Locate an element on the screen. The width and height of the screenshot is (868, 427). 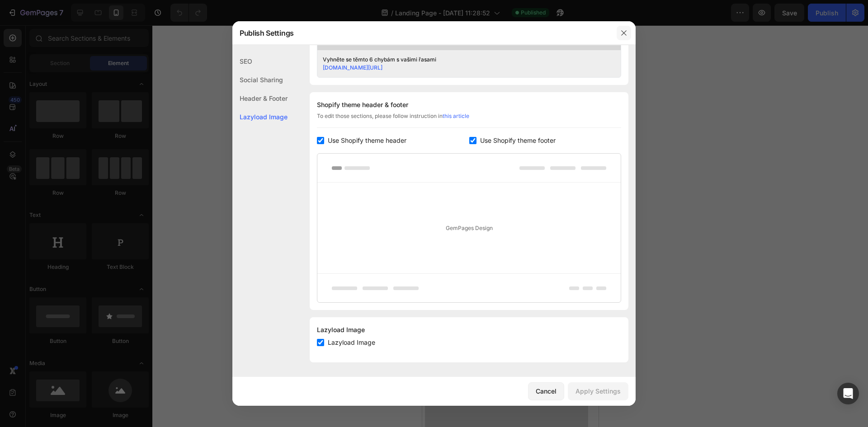
button: Cancel is located at coordinates (546, 391).